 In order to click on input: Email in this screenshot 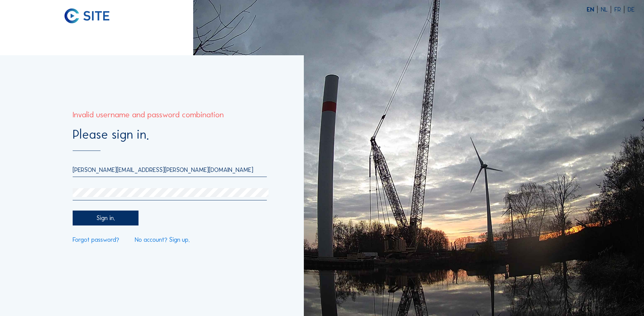, I will do `click(170, 170)`.